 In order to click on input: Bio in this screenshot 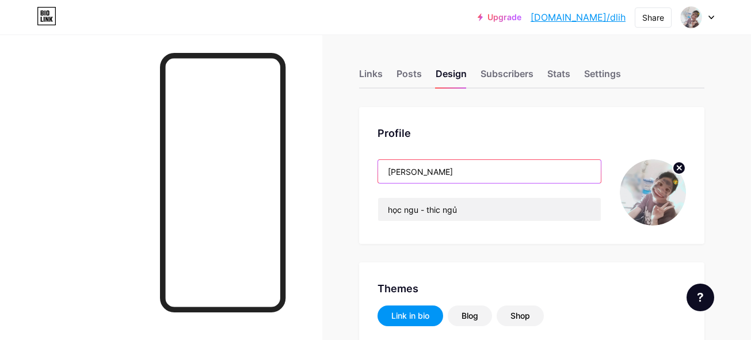, I will do `click(489, 210)`.